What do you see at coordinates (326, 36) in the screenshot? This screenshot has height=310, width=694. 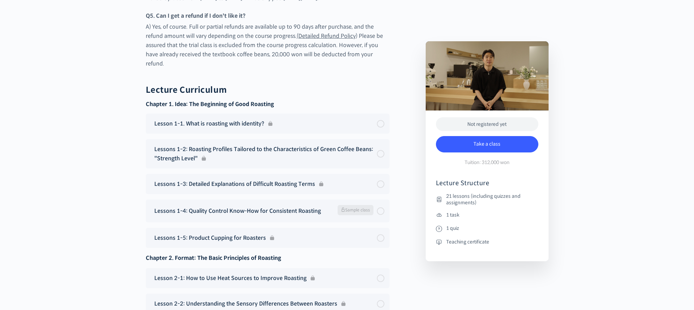 I see `a: (Detailed Refund Policy` at bounding box center [326, 36].